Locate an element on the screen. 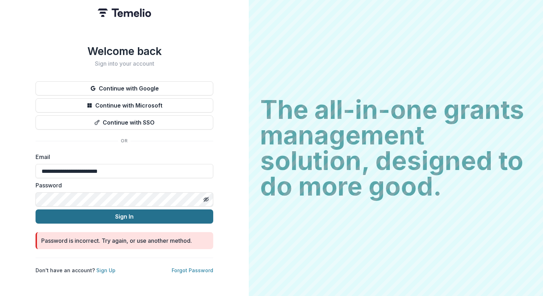 Image resolution: width=543 pixels, height=296 pixels. button: Sign In is located at coordinates (124, 217).